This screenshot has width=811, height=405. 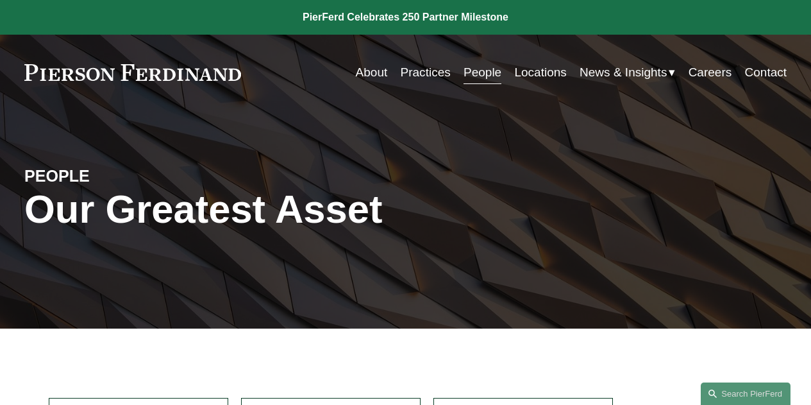 What do you see at coordinates (746, 393) in the screenshot?
I see `a: Search this site` at bounding box center [746, 393].